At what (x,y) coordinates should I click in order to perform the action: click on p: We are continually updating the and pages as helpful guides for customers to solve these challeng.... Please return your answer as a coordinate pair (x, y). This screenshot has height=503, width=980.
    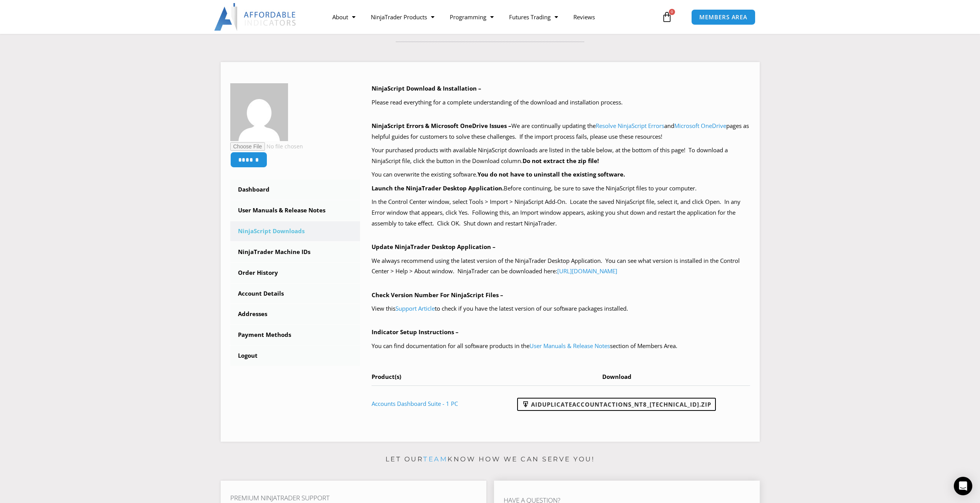
    Looking at the image, I should click on (561, 131).